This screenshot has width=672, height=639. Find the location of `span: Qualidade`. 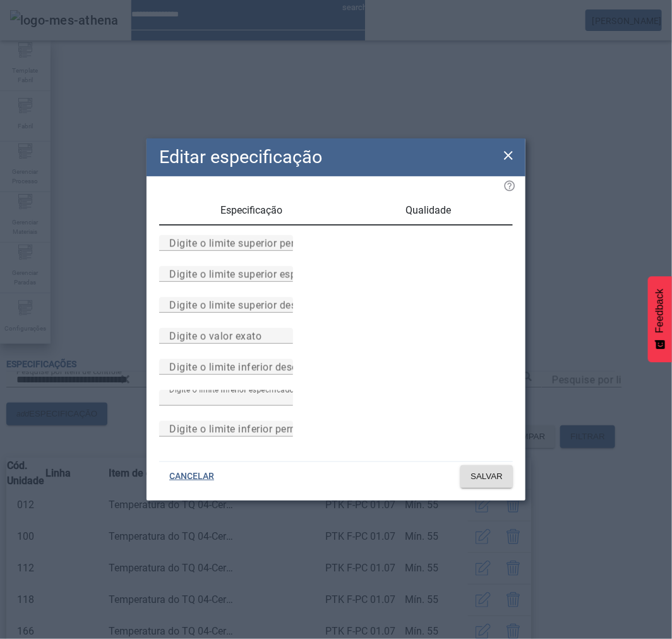

span: Qualidade is located at coordinates (429, 211).